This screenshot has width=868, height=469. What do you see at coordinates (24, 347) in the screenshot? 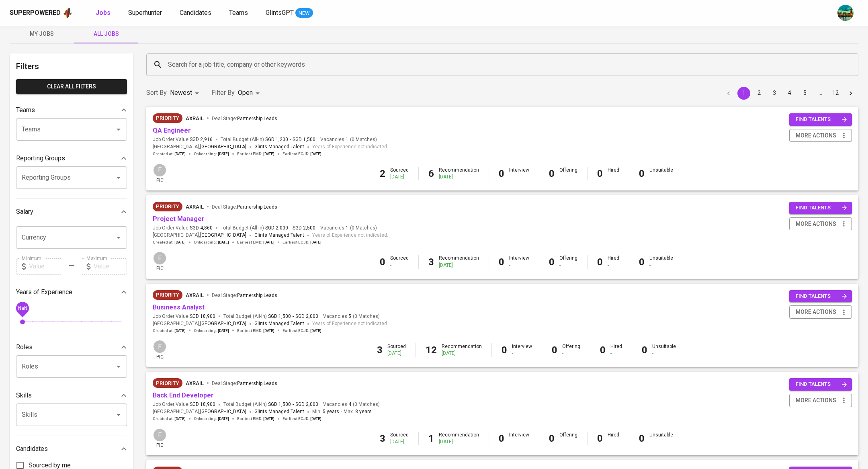
I see `p: Roles` at bounding box center [24, 347].